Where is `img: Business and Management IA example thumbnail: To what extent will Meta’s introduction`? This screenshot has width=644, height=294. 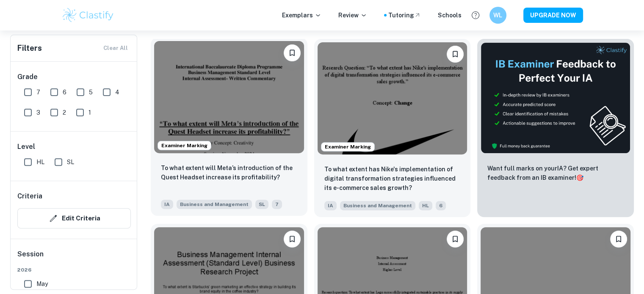
img: Business and Management IA example thumbnail: To what extent will Meta’s introduction is located at coordinates (229, 97).